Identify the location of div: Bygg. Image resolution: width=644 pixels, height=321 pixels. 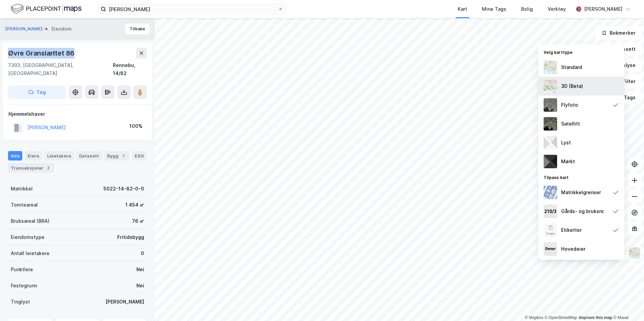
(117, 156).